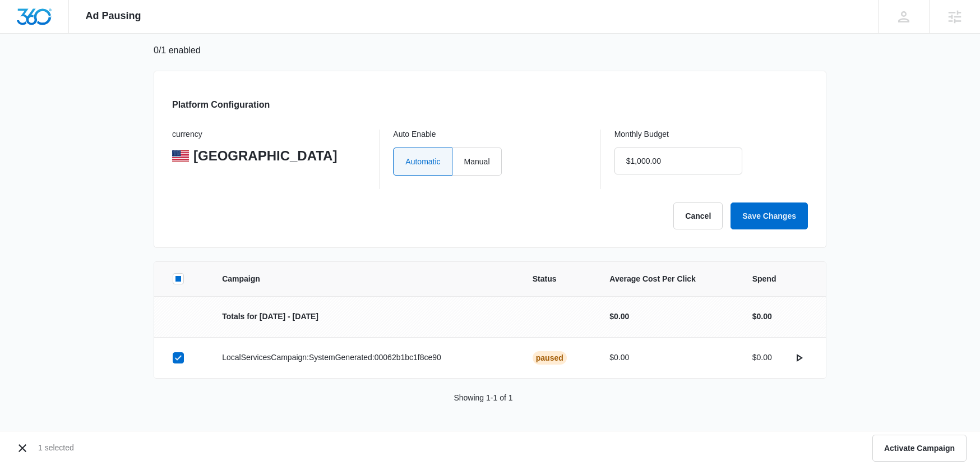 The width and height of the screenshot is (980, 465). I want to click on span: Average Cost Per Click, so click(667, 279).